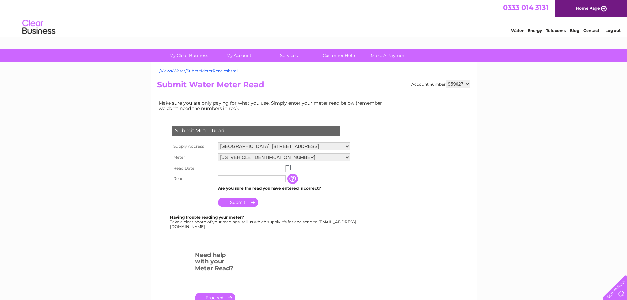 Image resolution: width=627 pixels, height=300 pixels. Describe the element at coordinates (526, 7) in the screenshot. I see `span: 0333 014 3131` at that location.